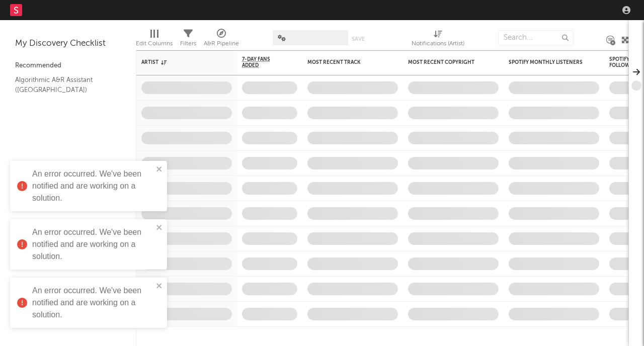 This screenshot has width=644, height=346. I want to click on div: Artist, so click(179, 62).